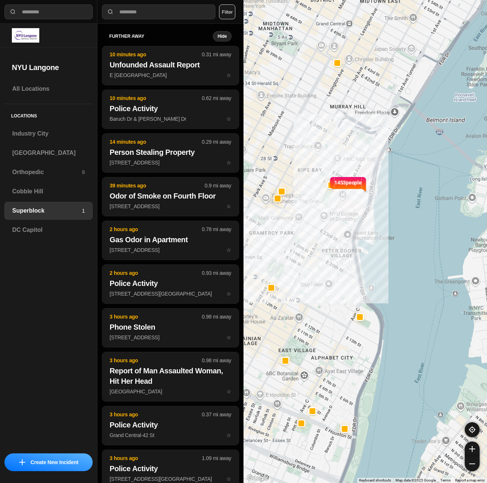  I want to click on a: Open this area in Google Maps (opens a new window), so click(257, 478).